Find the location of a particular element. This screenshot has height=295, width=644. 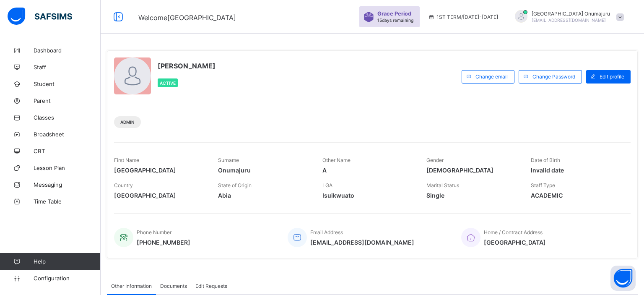

span: Marital Status is located at coordinates (442, 185).